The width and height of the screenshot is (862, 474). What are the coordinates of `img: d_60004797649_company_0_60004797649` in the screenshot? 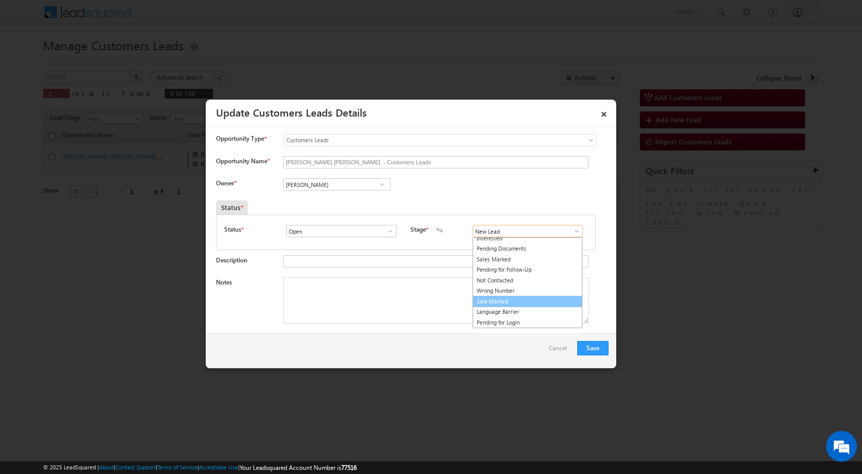 It's located at (30, 61).